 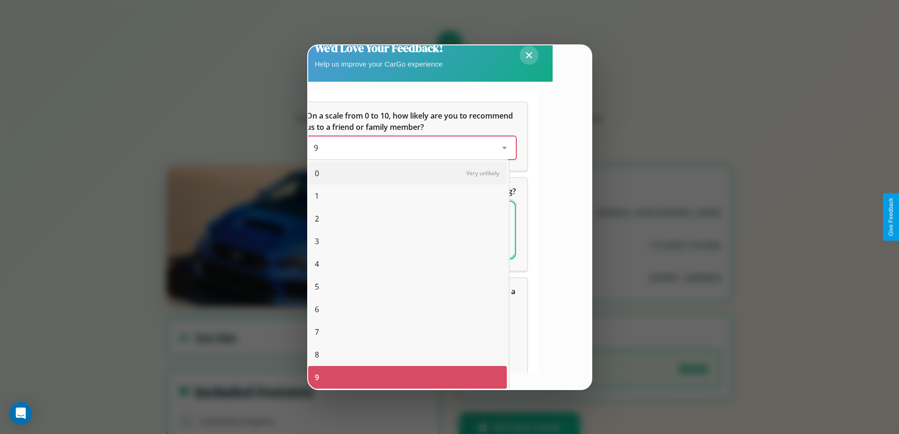 What do you see at coordinates (483, 173) in the screenshot?
I see `span: Very unlikely` at bounding box center [483, 173].